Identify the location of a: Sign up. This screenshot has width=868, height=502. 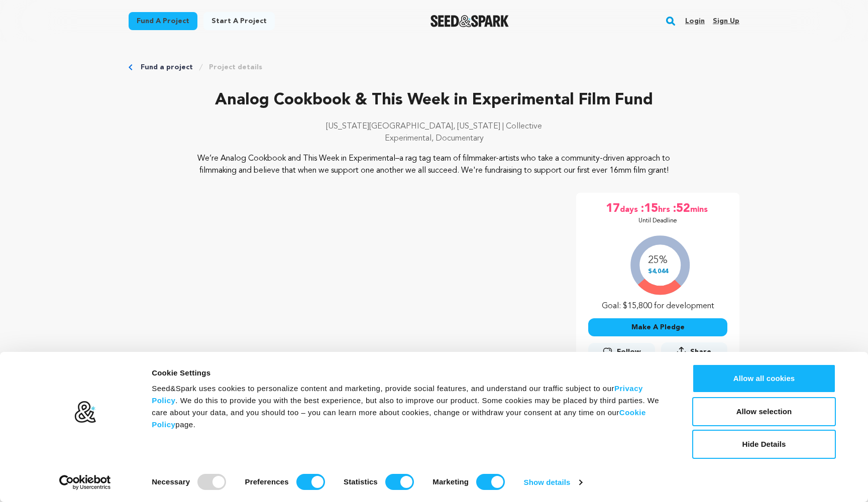
(726, 21).